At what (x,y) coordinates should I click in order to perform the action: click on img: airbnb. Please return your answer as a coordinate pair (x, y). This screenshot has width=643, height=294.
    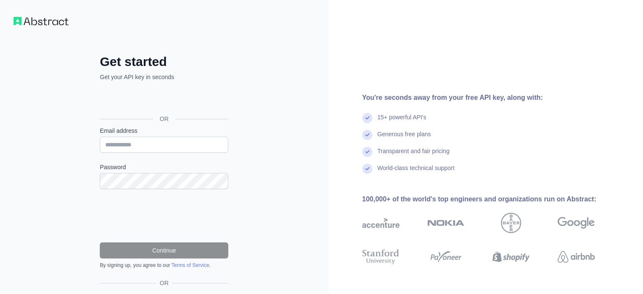
    Looking at the image, I should click on (577, 257).